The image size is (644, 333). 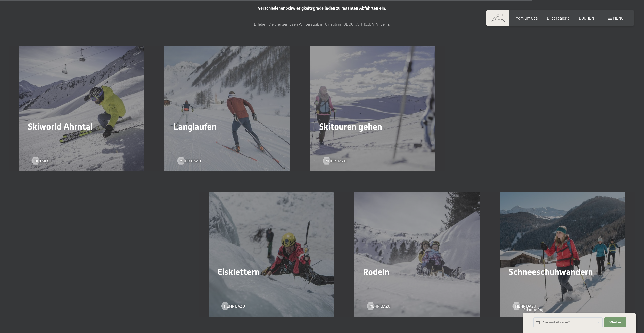 I want to click on span: Rodeln, so click(x=376, y=272).